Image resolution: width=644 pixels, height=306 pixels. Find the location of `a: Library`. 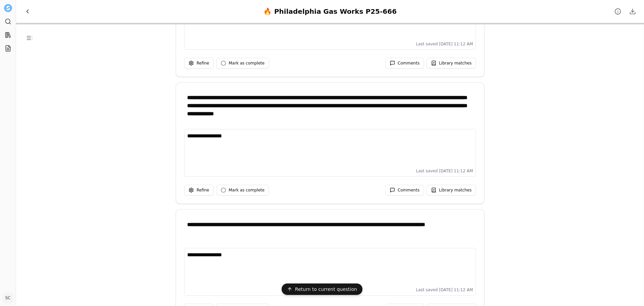

a: Library is located at coordinates (8, 35).